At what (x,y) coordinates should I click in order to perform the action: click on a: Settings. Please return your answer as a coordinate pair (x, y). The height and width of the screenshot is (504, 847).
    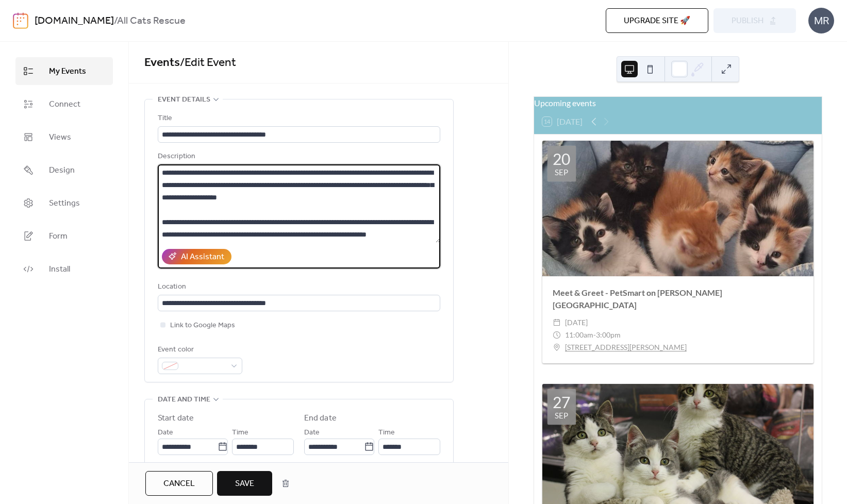
    Looking at the image, I should click on (64, 203).